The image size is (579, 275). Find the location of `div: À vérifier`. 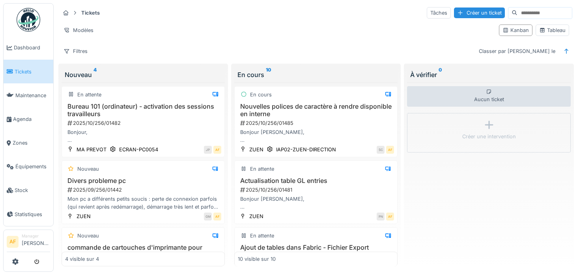

div: À vérifier is located at coordinates (489, 75).